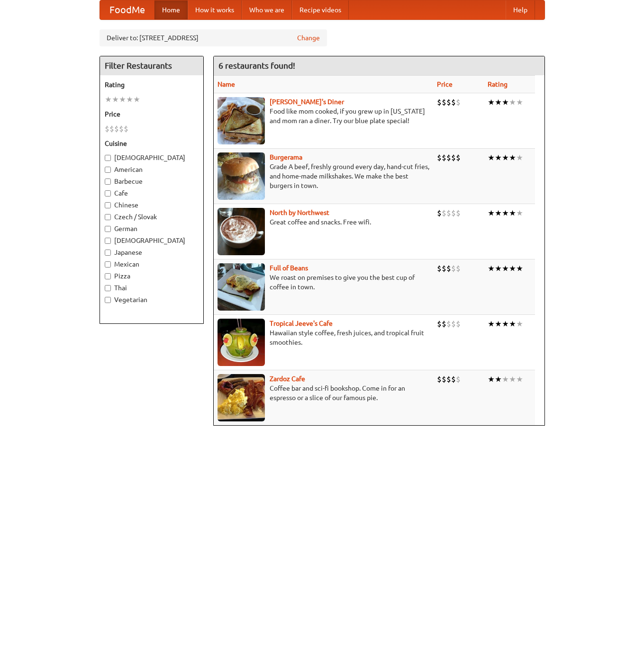 This screenshot has width=644, height=670. I want to click on img: jeeves.jpg, so click(241, 342).